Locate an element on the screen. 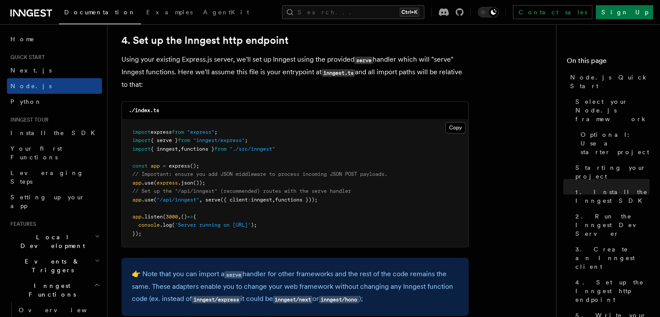 This screenshot has height=317, width=660. a: 2. Run the Inngest Dev Server is located at coordinates (611, 225).